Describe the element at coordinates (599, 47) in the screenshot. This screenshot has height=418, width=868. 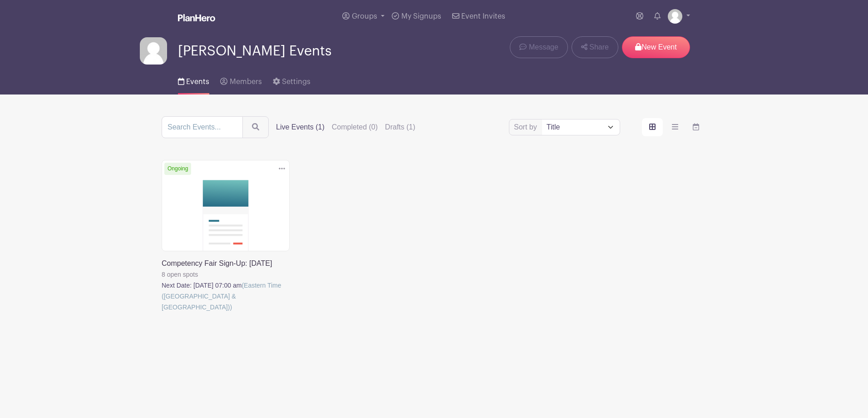
I see `span: Share` at that location.